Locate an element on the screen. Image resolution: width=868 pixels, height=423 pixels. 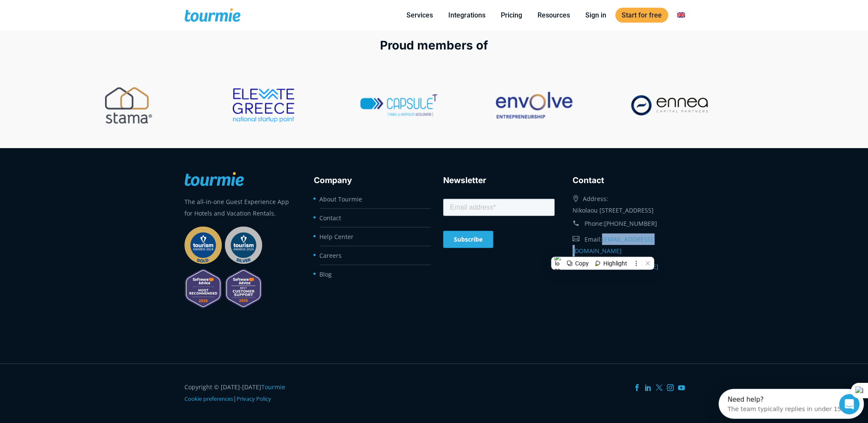
a: Switch to is located at coordinates (681, 15).